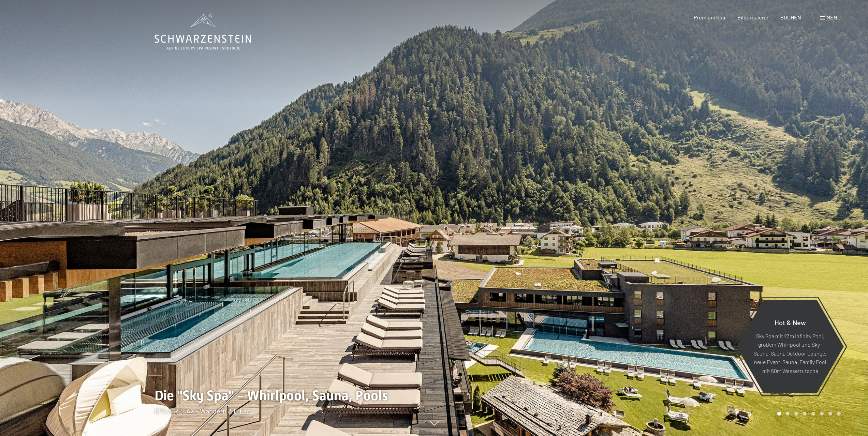 The width and height of the screenshot is (868, 436). I want to click on div: Carousel Page 7, so click(831, 414).